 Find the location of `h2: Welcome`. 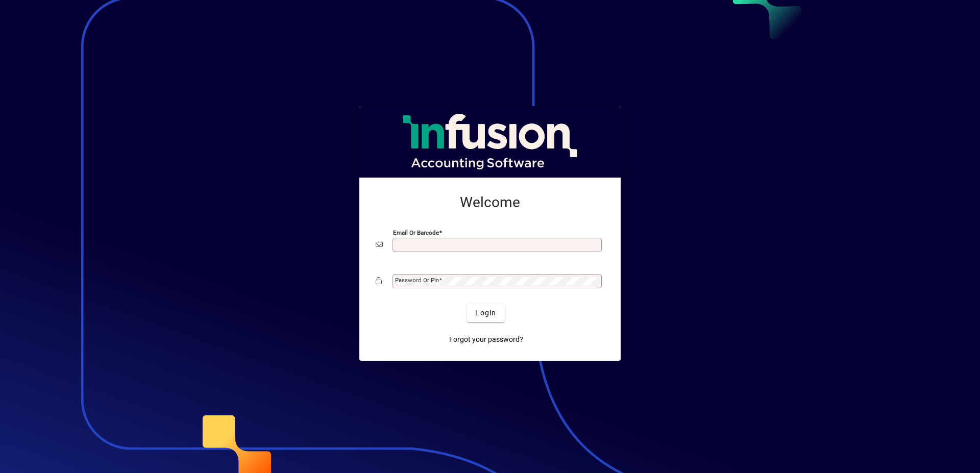

h2: Welcome is located at coordinates (490, 203).